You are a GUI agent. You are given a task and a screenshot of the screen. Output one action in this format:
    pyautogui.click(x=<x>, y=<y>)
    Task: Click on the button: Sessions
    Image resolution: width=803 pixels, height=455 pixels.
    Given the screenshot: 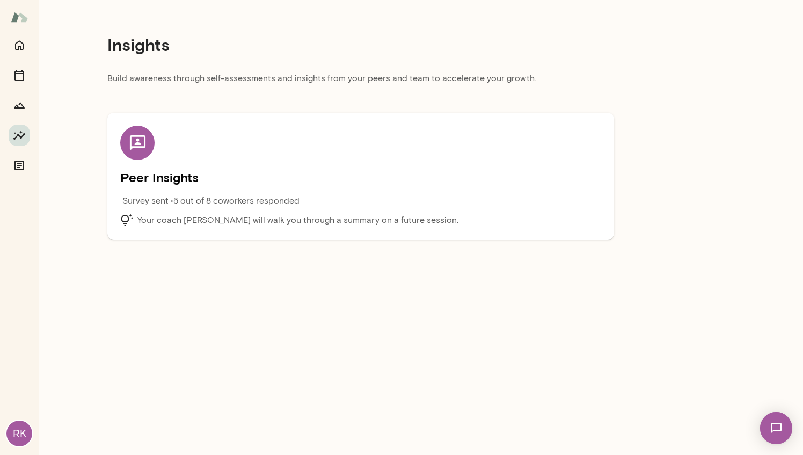 What is the action you would take?
    pyautogui.click(x=19, y=75)
    